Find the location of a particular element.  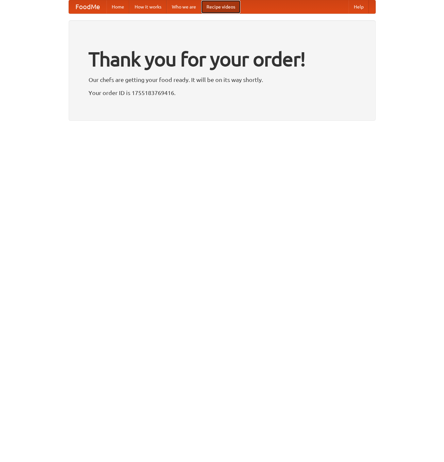

p: Your order ID is 1755183769416. is located at coordinates (222, 93).